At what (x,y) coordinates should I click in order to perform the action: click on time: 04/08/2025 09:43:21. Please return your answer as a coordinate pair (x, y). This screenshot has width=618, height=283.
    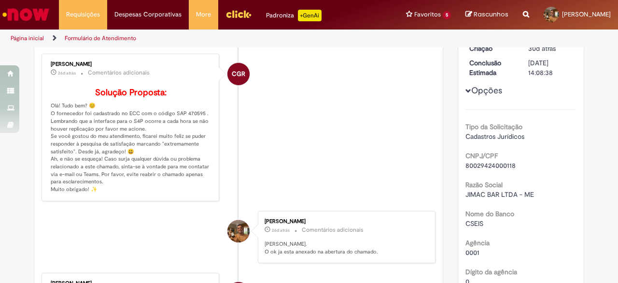
    Looking at the image, I should click on (281, 230).